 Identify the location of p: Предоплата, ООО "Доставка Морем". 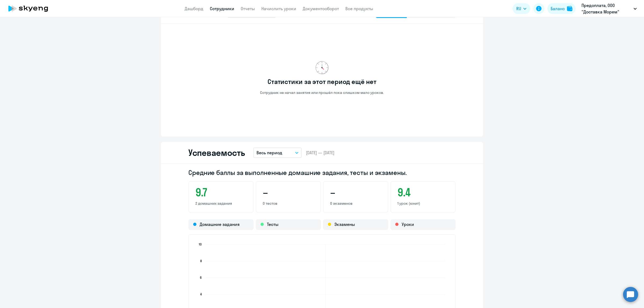
(606, 9).